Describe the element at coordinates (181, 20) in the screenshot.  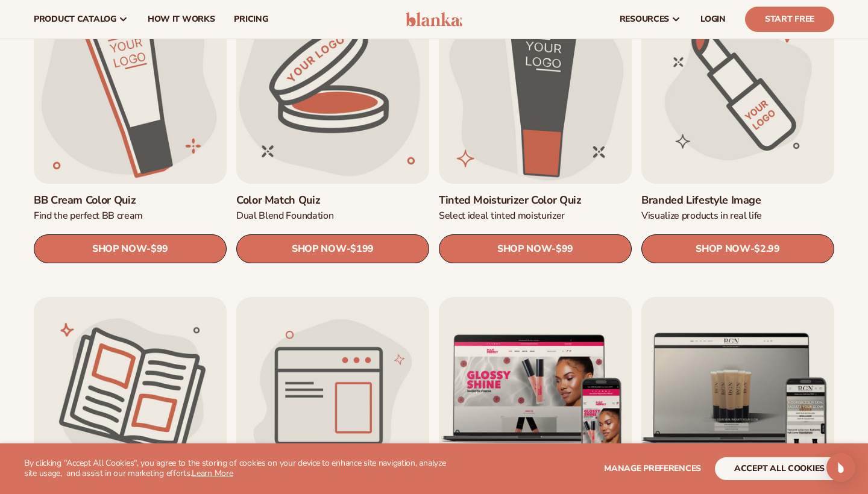
I see `span: How It Works` at that location.